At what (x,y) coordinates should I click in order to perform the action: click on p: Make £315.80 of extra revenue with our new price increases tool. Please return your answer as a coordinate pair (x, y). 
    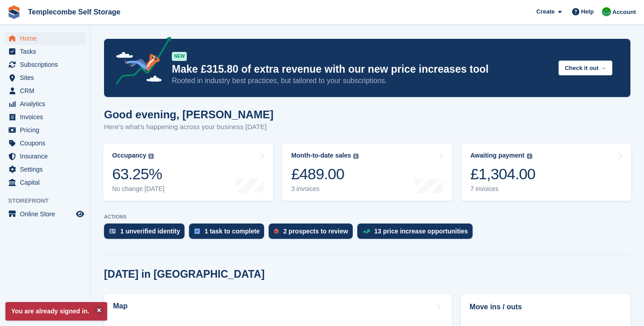
    Looking at the image, I should click on (361, 69).